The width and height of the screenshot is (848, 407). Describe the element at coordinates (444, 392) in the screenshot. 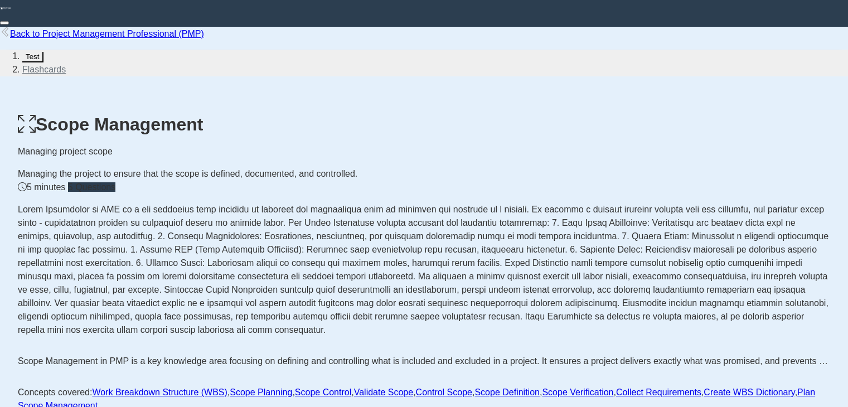

I see `a: Control Scope` at that location.